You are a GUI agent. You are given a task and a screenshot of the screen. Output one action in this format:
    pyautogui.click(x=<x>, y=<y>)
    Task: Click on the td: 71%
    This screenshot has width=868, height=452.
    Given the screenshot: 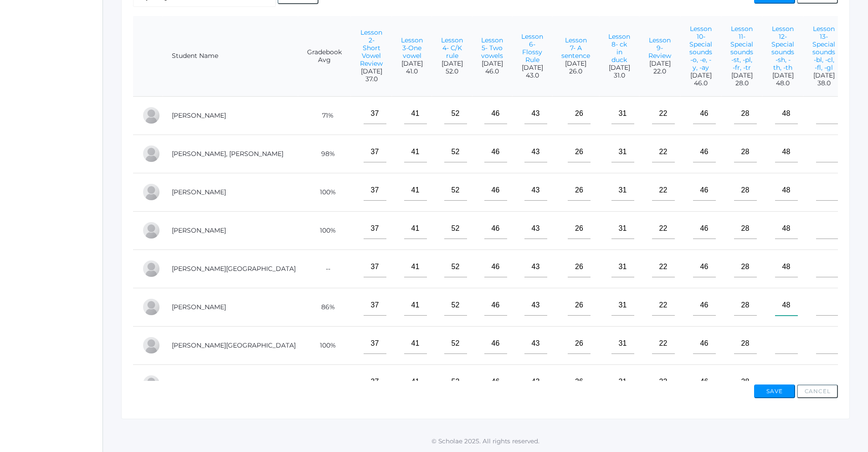 What is the action you would take?
    pyautogui.click(x=324, y=115)
    